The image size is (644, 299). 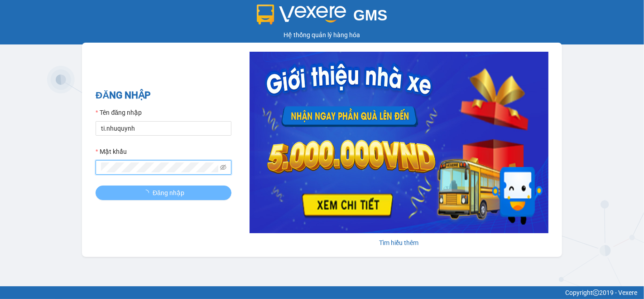 I want to click on div: Tìm hiểu thêm, so click(x=399, y=242).